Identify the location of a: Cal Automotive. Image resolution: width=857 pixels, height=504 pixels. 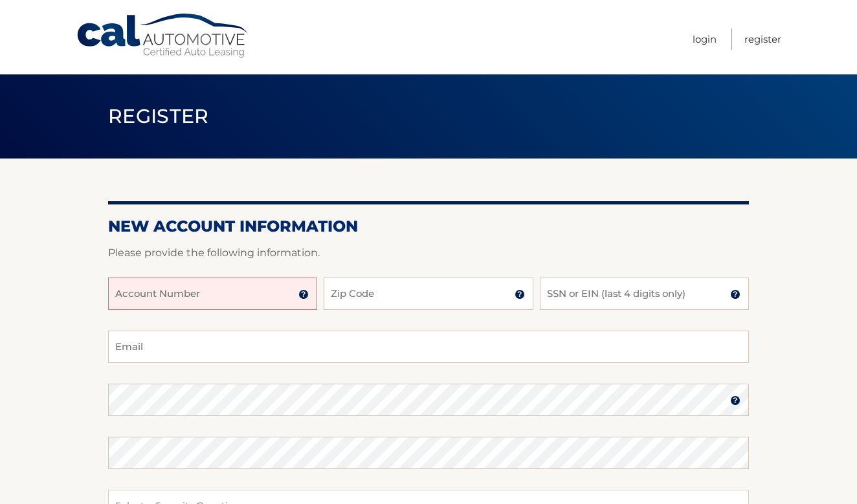
(163, 35).